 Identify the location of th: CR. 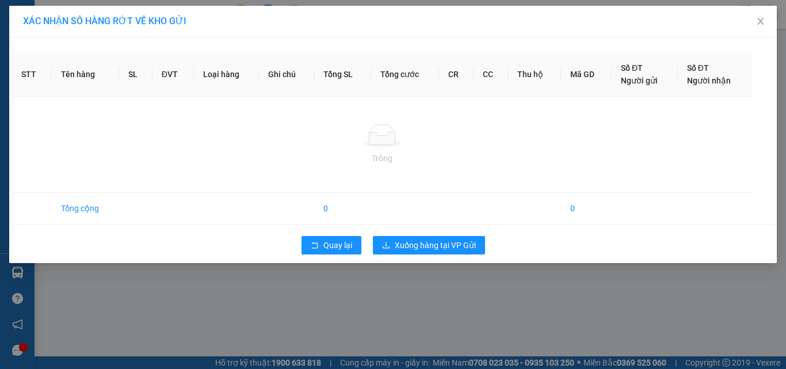
(456, 74).